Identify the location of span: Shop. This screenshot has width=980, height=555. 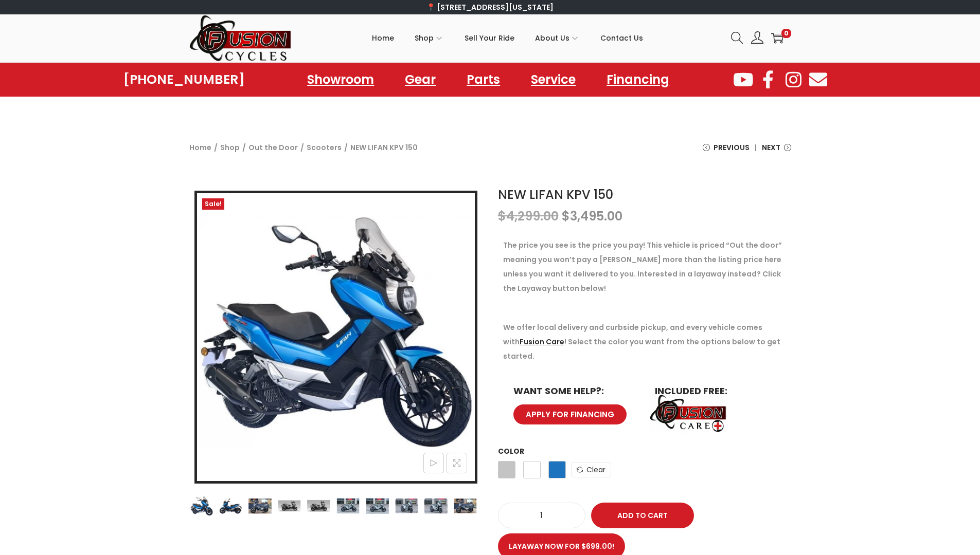
(424, 38).